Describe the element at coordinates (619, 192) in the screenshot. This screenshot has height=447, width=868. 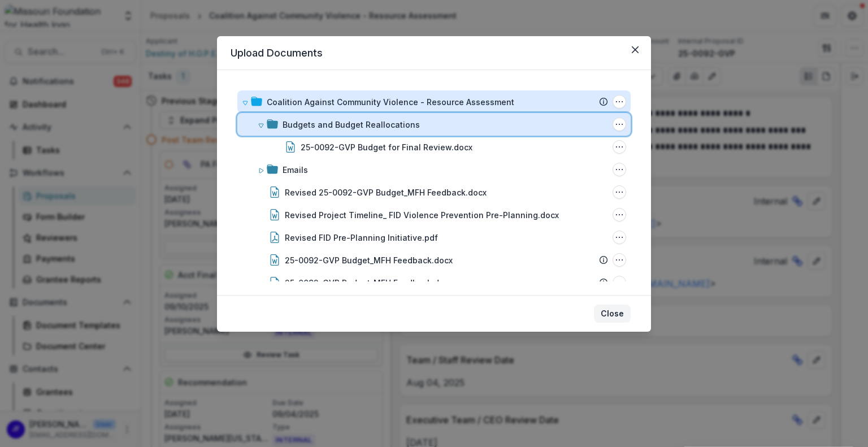
I see `button: Revised 25-0092-GVP Budget_MFH Feedback.docx Options` at that location.